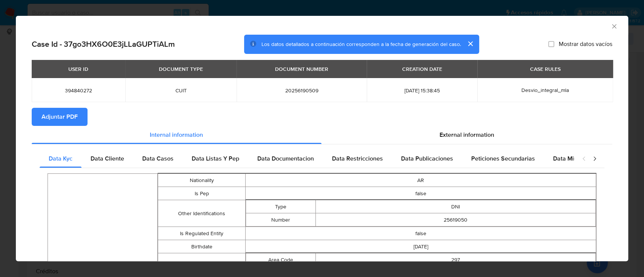  Describe the element at coordinates (286, 158) in the screenshot. I see `span: Data Documentacion` at that location.